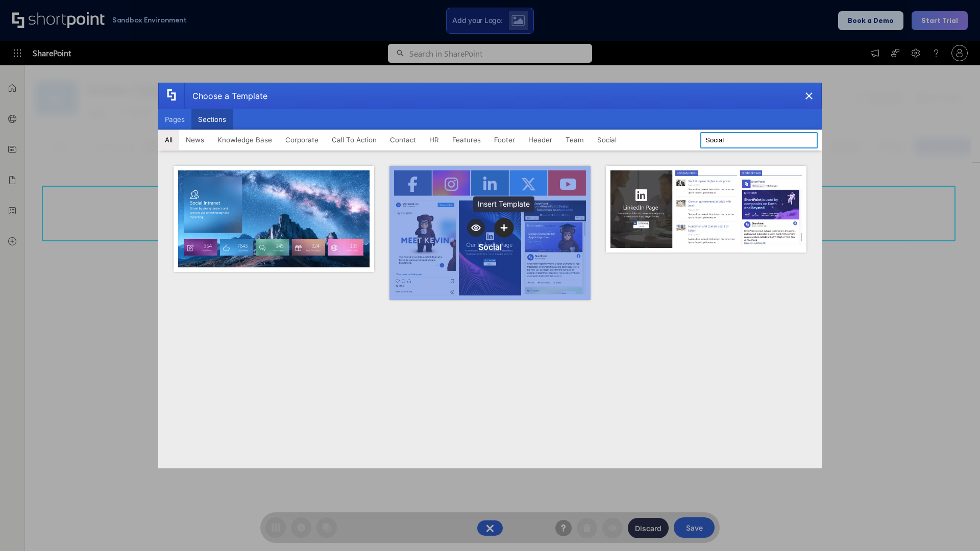  I want to click on div: Choose a Template, so click(226, 96).